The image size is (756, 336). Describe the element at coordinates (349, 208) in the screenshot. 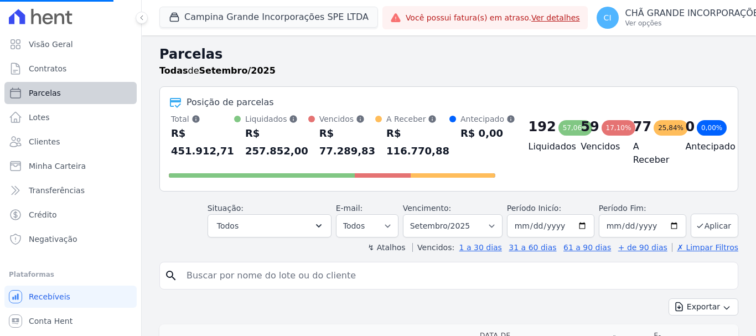

I see `label: E-mail:` at that location.